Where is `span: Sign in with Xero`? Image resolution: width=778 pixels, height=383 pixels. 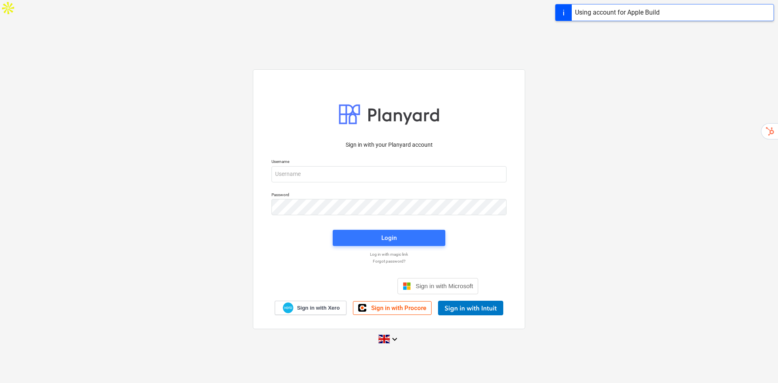
span: Sign in with Xero is located at coordinates (318, 308).